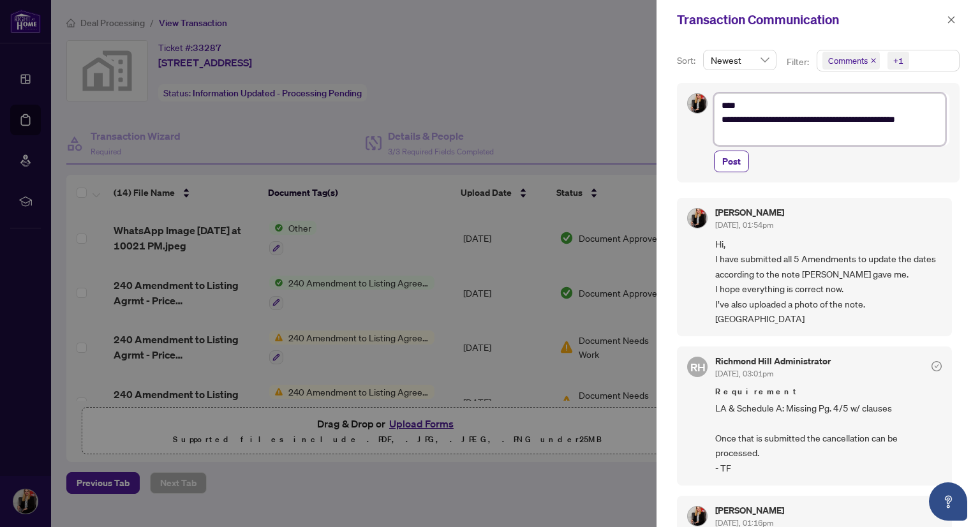  I want to click on button: Open asap, so click(949, 501).